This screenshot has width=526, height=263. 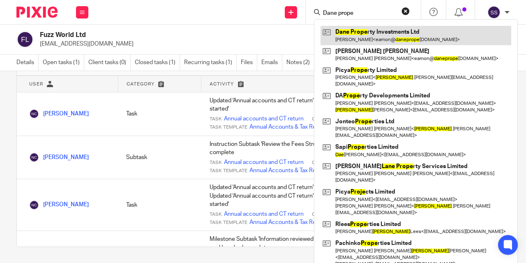 I want to click on a: Files, so click(x=249, y=62).